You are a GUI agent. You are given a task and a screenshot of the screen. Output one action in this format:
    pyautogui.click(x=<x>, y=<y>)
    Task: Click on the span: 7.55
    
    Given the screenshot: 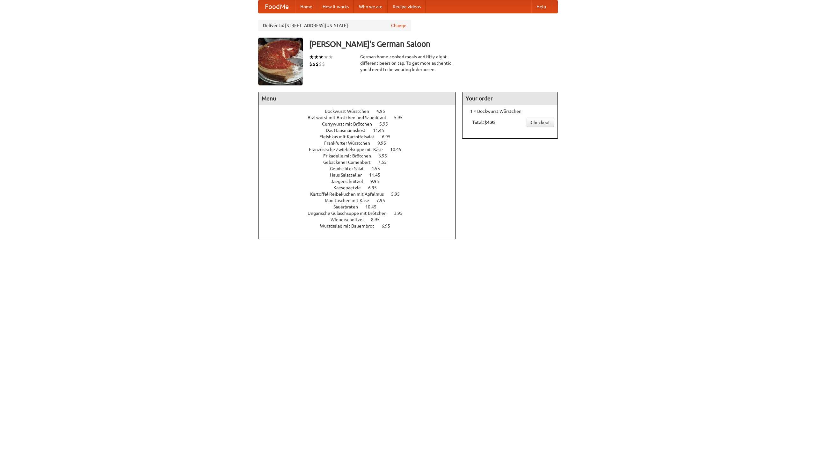 What is the action you would take?
    pyautogui.click(x=385, y=162)
    